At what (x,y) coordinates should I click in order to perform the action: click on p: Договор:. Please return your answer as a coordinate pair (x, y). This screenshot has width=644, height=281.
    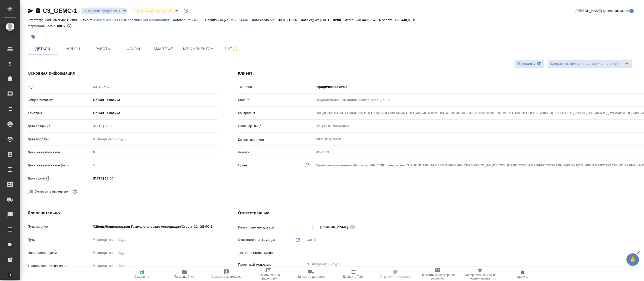
    Looking at the image, I should click on (180, 20).